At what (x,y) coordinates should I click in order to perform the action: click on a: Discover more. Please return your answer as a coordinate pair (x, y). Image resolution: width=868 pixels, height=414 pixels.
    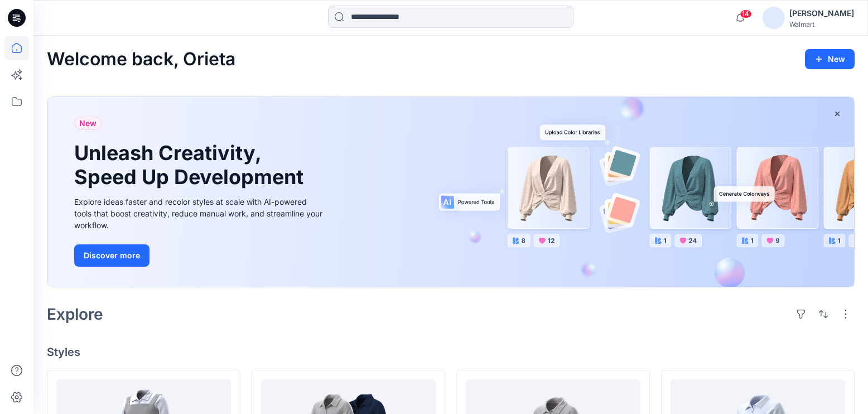
    Looking at the image, I should click on (200, 256).